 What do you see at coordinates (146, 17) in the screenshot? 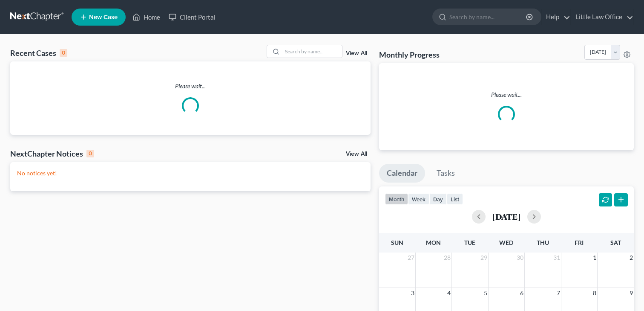
I see `a: Home` at bounding box center [146, 17].